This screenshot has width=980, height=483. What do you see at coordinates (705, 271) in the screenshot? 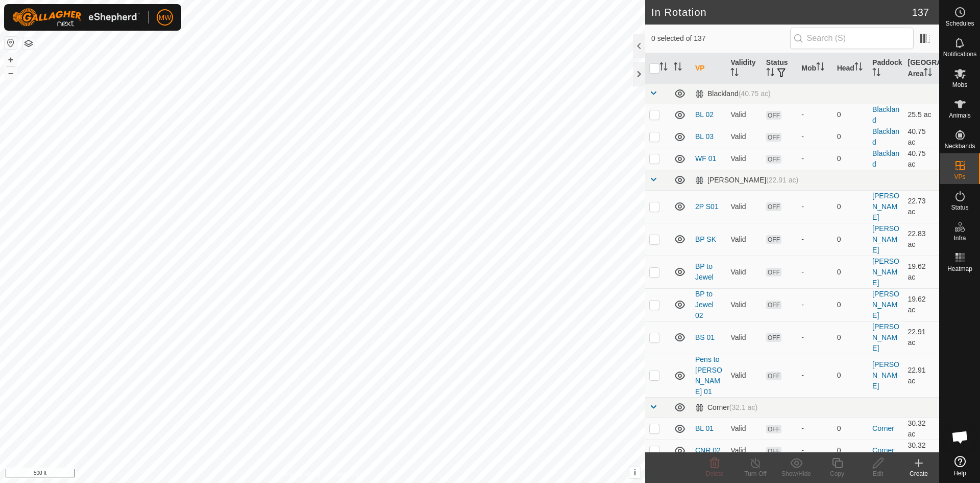
I see `a: BP to Jewel` at bounding box center [705, 271].